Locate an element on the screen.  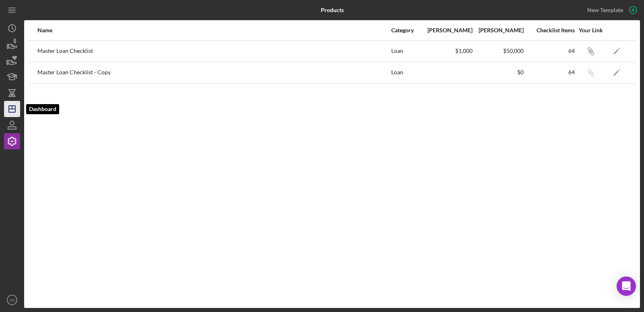
div: Master Loan Checklist - Copy is located at coordinates (213, 73).